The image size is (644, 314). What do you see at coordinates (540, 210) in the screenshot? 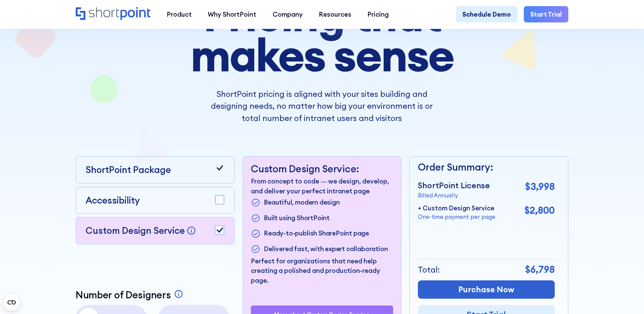
I see `p: $2,800` at bounding box center [540, 210].